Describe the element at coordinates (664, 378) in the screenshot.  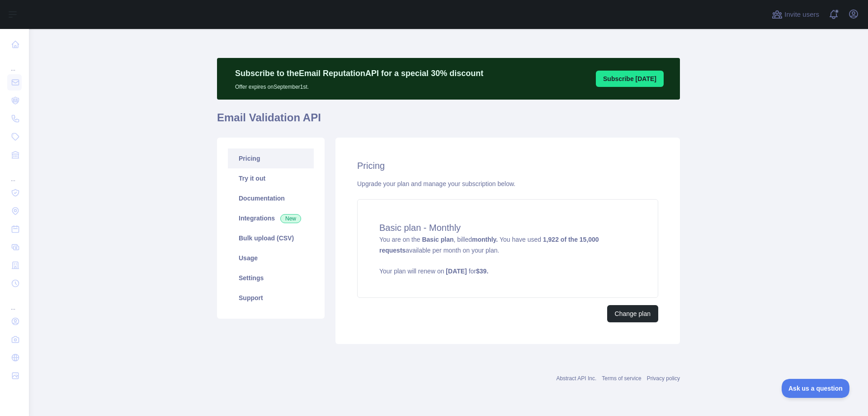
I see `a: Privacy policy` at that location.